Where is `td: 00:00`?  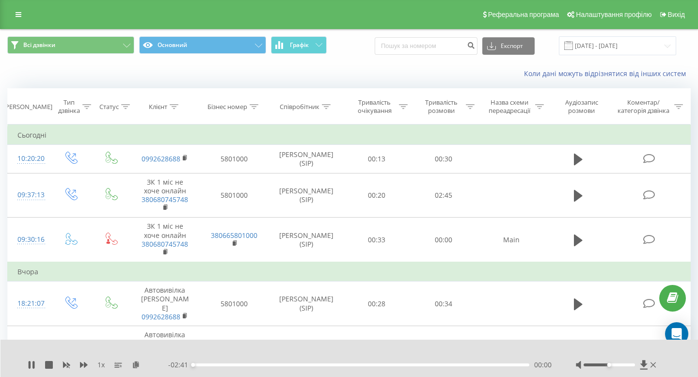
td: 00:00 is located at coordinates (443, 240).